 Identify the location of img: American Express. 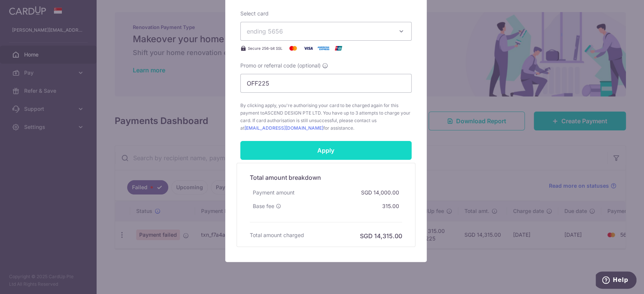
(324, 48).